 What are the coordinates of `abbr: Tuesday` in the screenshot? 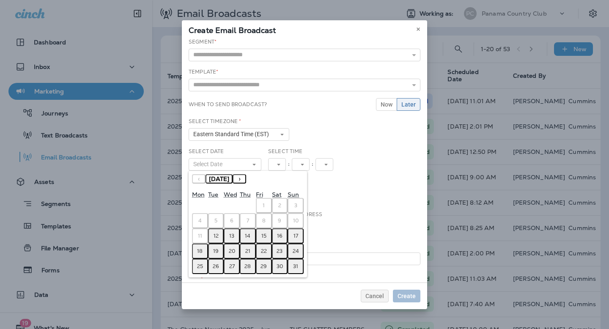 It's located at (213, 194).